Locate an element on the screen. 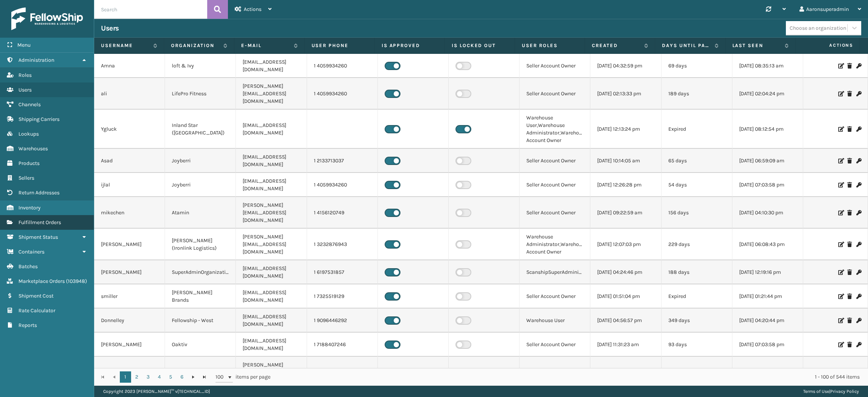  td: 322 days is located at coordinates (697, 372).